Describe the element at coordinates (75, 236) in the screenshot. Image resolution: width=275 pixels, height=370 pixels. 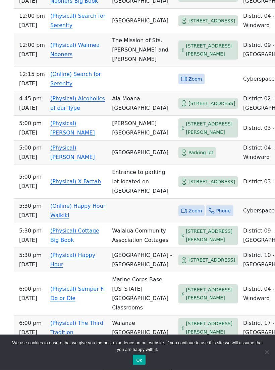
I see `a: (Physical) Cottage Big Book` at that location.